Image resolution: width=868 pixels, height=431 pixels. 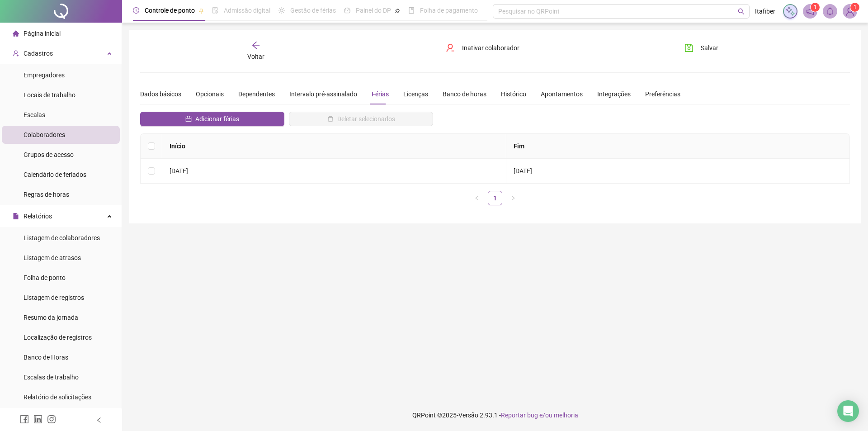 What do you see at coordinates (614, 94) in the screenshot?
I see `div: Integrações` at bounding box center [614, 94].